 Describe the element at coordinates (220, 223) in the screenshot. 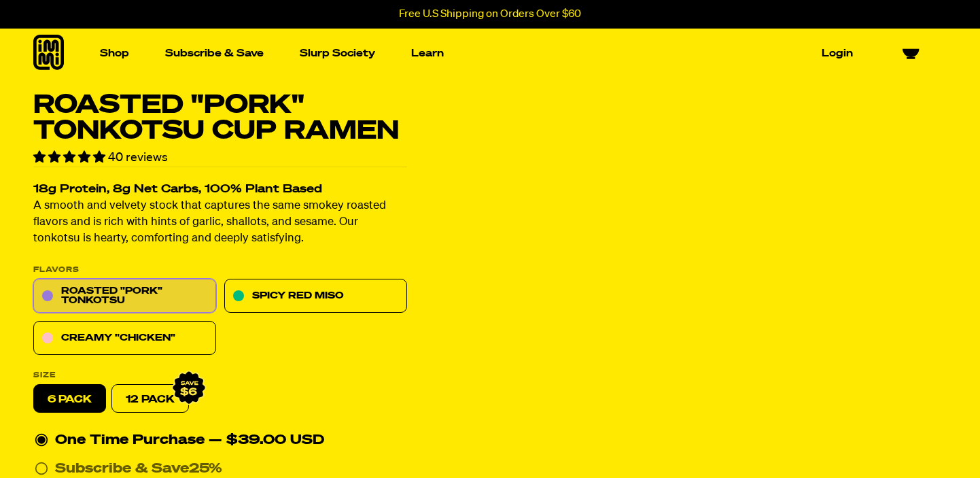

I see `p: A smooth and velvety stock that captures the same smokey roasted flavors and is rich with hints o...` at that location.